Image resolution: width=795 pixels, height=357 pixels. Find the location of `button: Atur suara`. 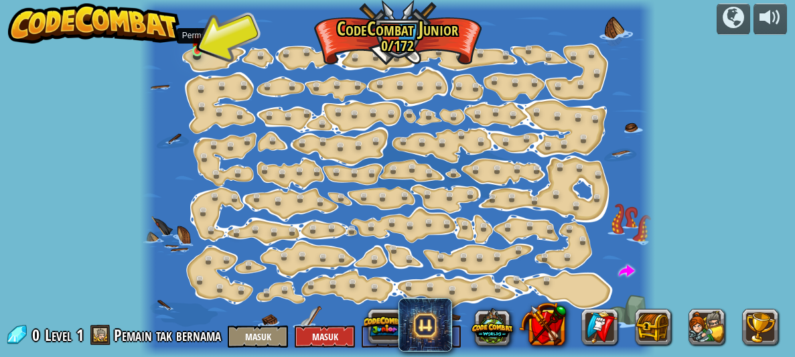

button: Atur suara is located at coordinates (770, 19).